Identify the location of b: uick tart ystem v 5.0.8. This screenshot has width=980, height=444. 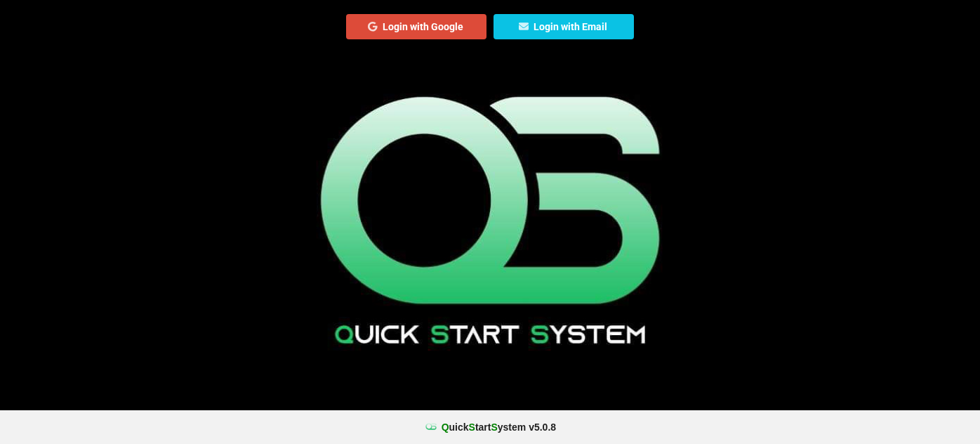
(498, 427).